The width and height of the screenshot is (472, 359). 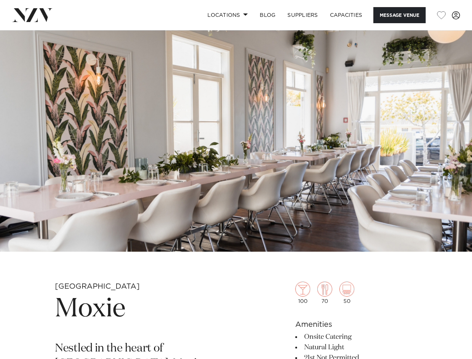 I want to click on h1: Moxie, so click(x=148, y=309).